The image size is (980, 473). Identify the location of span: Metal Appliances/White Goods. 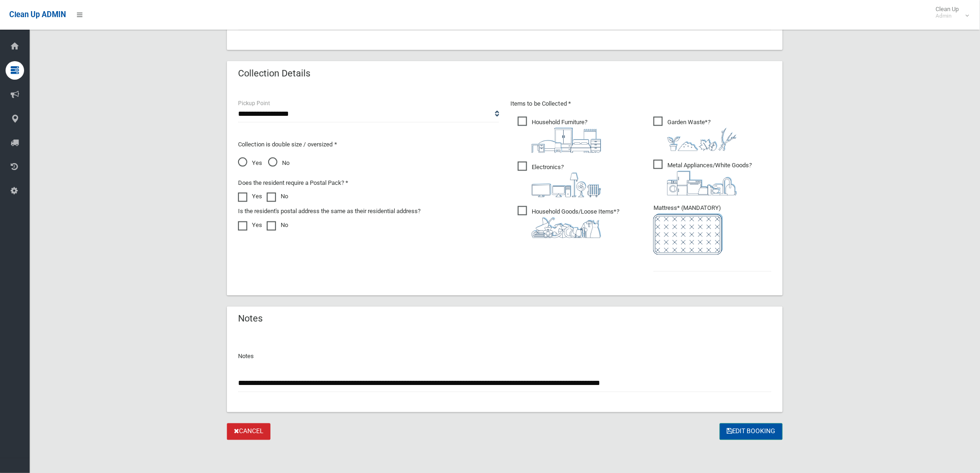
(702, 178).